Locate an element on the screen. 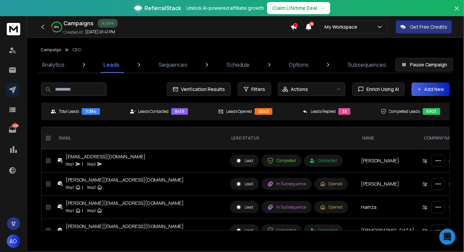 This screenshot has height=252, width=464. p: CEO is located at coordinates (76, 50).